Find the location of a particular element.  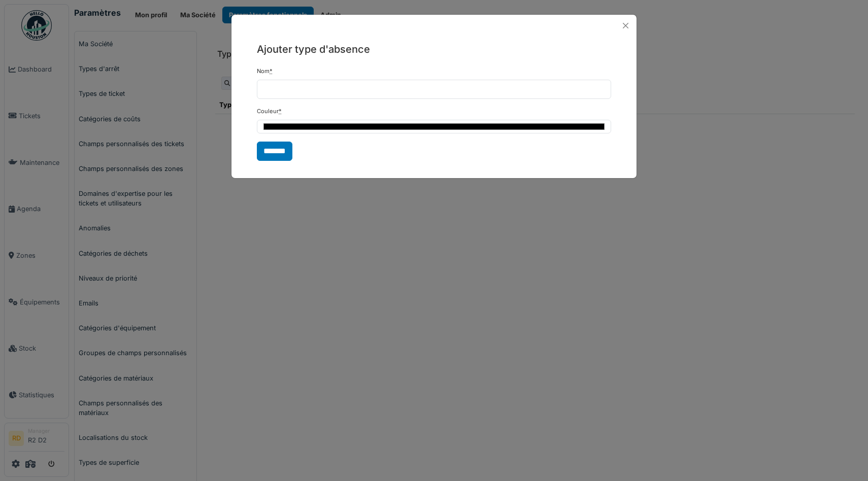

button: Close is located at coordinates (626, 25).